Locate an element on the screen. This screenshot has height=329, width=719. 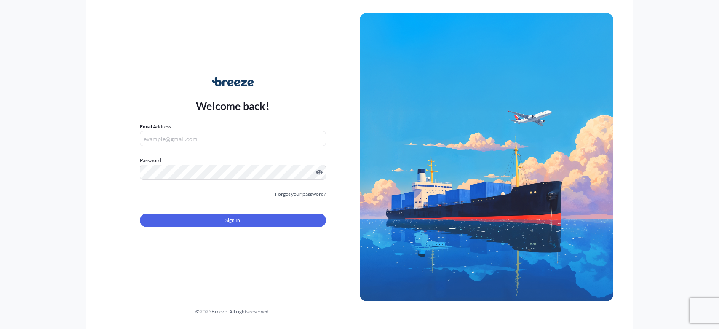
button: Sign In is located at coordinates (233, 220).